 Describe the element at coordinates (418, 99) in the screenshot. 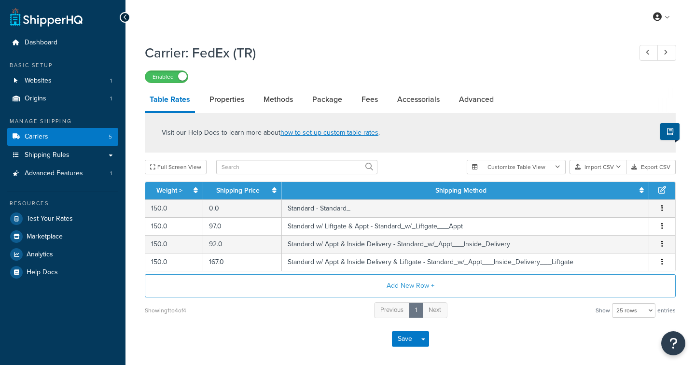

I see `a: Accessorials` at that location.